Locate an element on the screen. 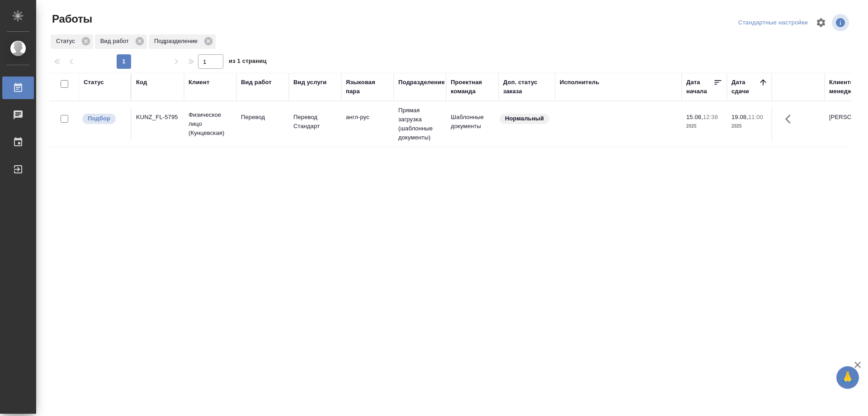 Image resolution: width=868 pixels, height=416 pixels. td: Шаблонные документы is located at coordinates (473, 124).